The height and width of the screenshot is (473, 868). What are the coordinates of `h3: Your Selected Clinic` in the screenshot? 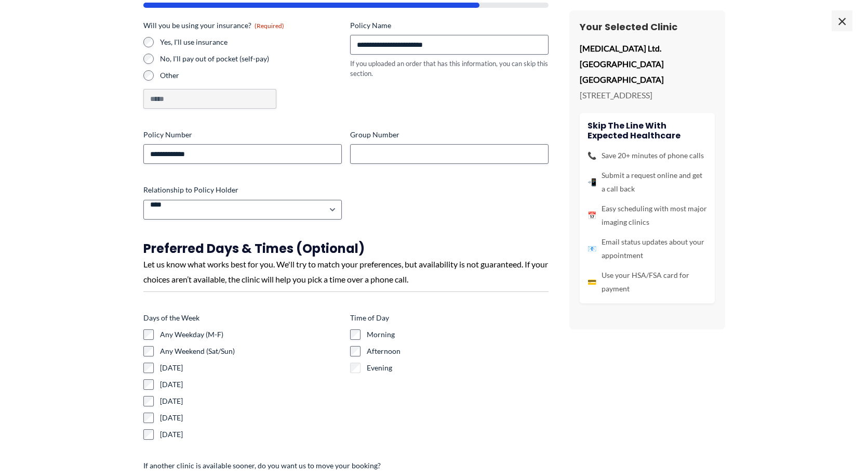 It's located at (647, 26).